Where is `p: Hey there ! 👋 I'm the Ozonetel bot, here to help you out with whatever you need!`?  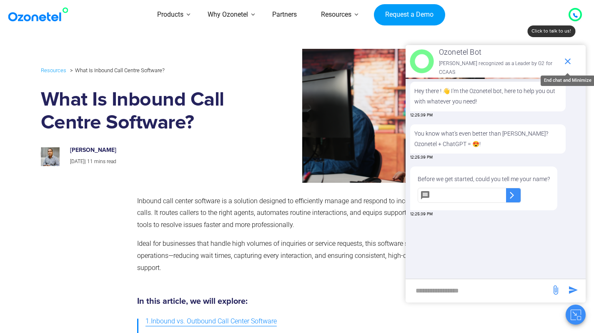 p: Hey there ! 👋 I'm the Ozonetel bot, here to help you out with whatever you need! is located at coordinates (488, 96).